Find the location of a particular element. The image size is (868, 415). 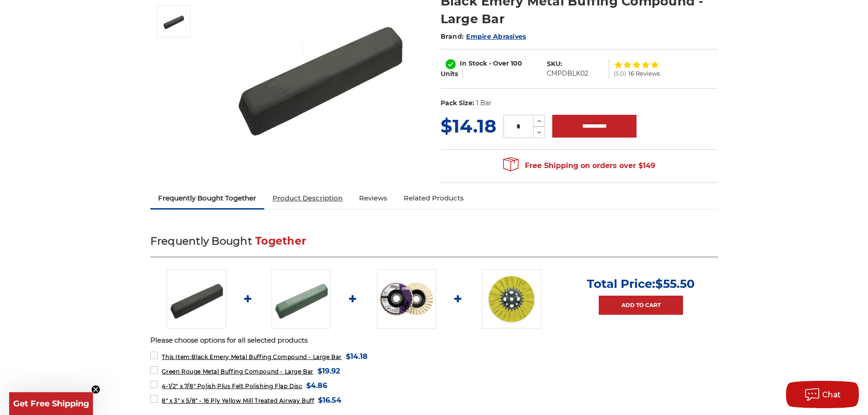

span: Frequently Bought is located at coordinates (201, 241).